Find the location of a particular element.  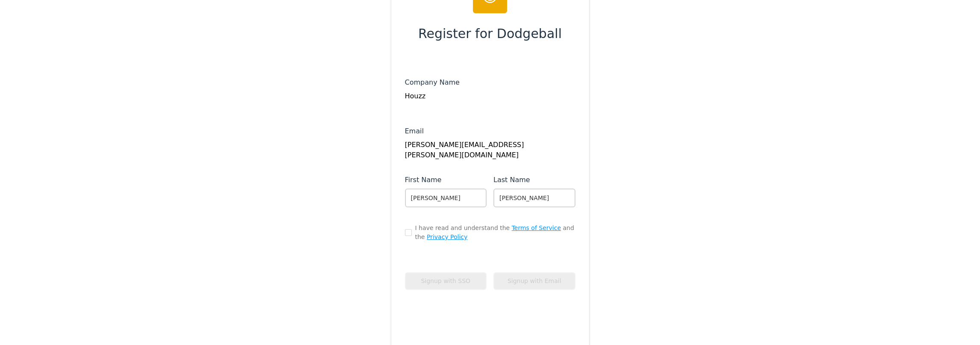

span: Register for Dodgeball is located at coordinates (490, 34).